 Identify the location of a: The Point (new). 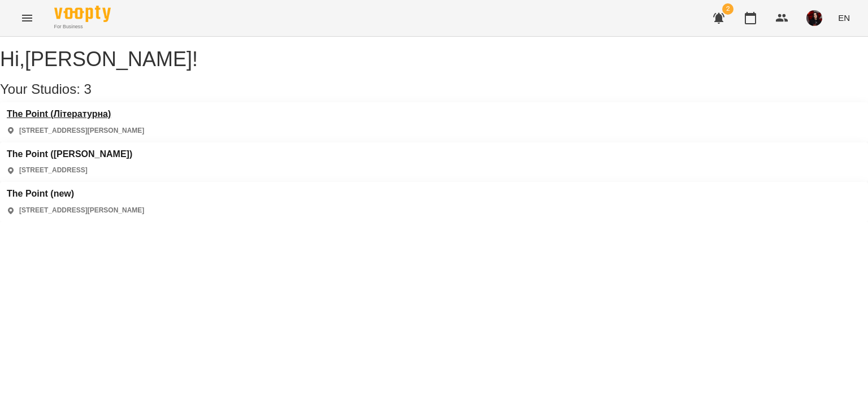
(75, 194).